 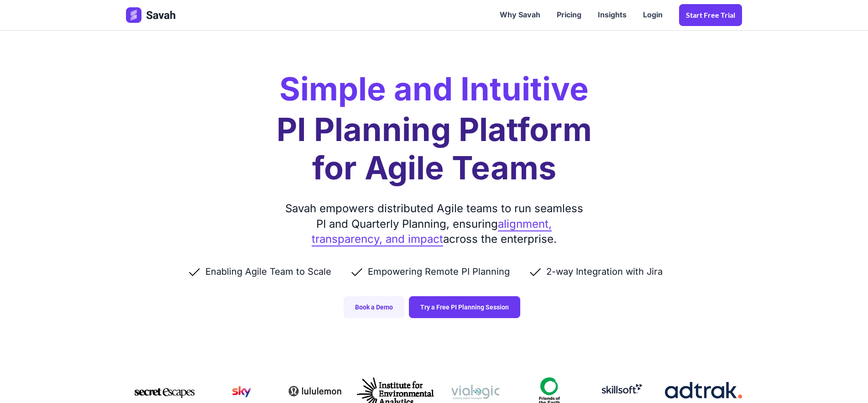 I want to click on h1: PI Planning Platform for Agile Teams, so click(x=434, y=149).